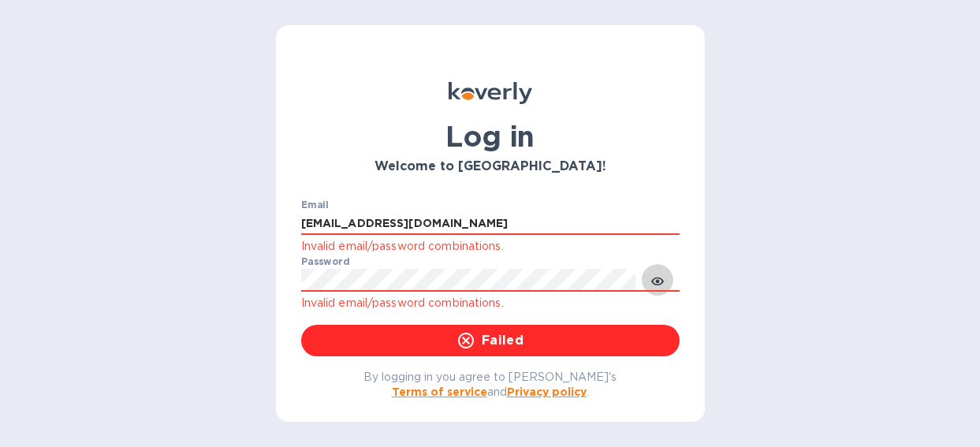  I want to click on h1: Log in, so click(490, 136).